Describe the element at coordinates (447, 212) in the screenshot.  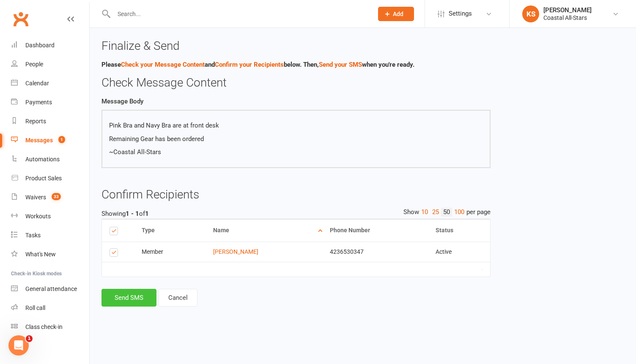
I see `a: 50` at that location.